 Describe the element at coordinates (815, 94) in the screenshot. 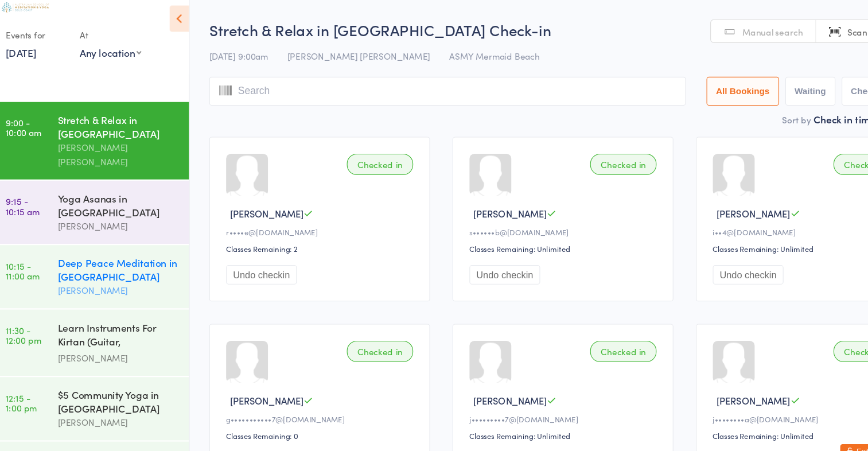

I see `button: Checked in14` at that location.